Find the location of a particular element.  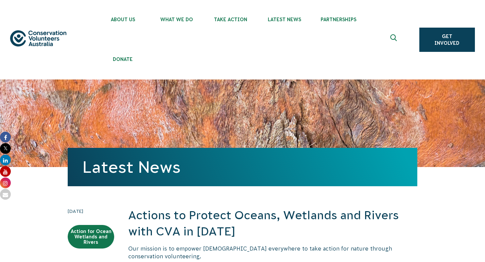

img: logo.svg is located at coordinates (38, 38).